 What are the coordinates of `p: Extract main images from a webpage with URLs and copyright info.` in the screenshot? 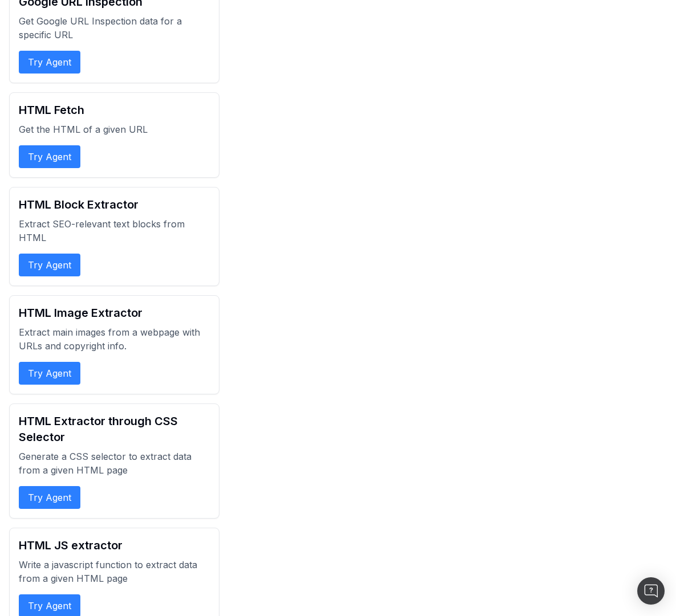 It's located at (114, 339).